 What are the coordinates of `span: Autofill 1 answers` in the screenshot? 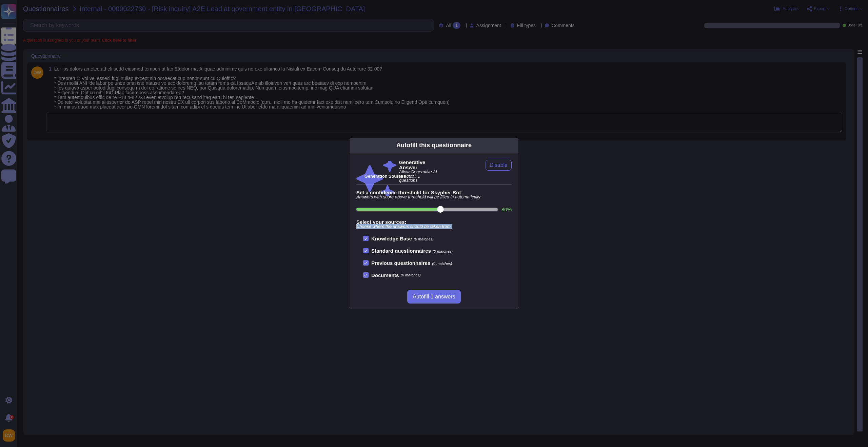 It's located at (434, 297).